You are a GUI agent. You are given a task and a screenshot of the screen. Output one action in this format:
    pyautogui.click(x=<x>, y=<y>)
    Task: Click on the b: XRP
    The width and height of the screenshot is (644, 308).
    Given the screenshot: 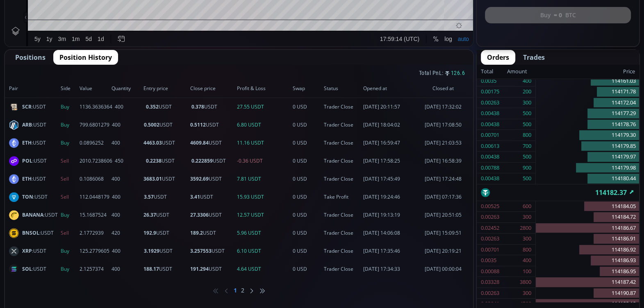 What is the action you would take?
    pyautogui.click(x=27, y=251)
    